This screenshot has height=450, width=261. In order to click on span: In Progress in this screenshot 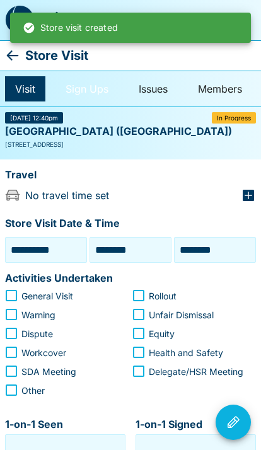, I will do `click(234, 118)`.